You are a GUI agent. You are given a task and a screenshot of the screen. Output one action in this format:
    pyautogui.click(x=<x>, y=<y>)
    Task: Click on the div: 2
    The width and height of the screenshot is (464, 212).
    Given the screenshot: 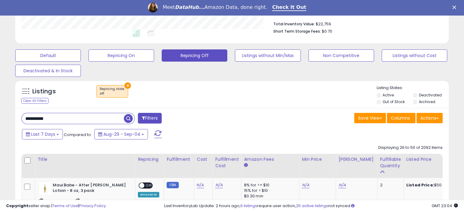 What is the action you would take?
    pyautogui.click(x=390, y=185)
    